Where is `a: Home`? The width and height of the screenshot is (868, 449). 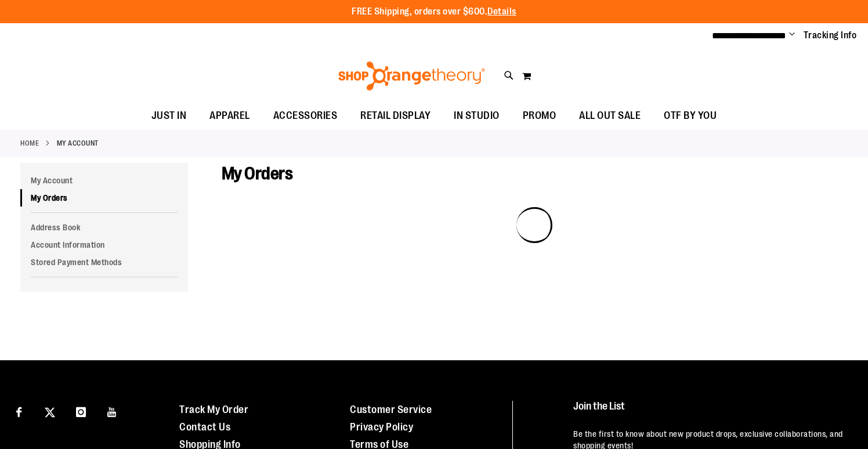
a: Home is located at coordinates (30, 144).